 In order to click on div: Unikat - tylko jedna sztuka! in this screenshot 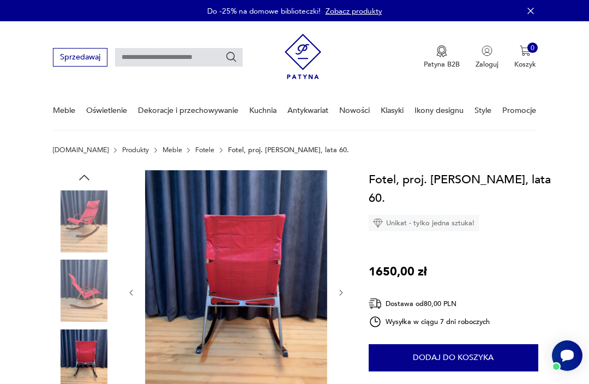, I will do `click(424, 223)`.